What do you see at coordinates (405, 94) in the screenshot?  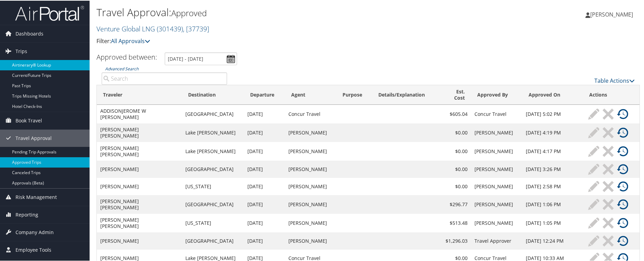 I see `th: Details/Explanation` at bounding box center [405, 94].